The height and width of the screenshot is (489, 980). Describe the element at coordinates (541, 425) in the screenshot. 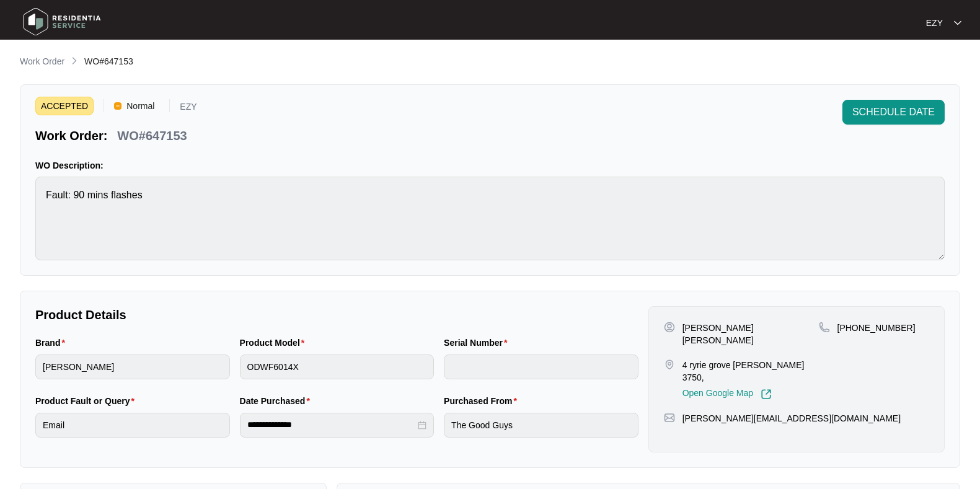

I see `input: Purchased From` at that location.